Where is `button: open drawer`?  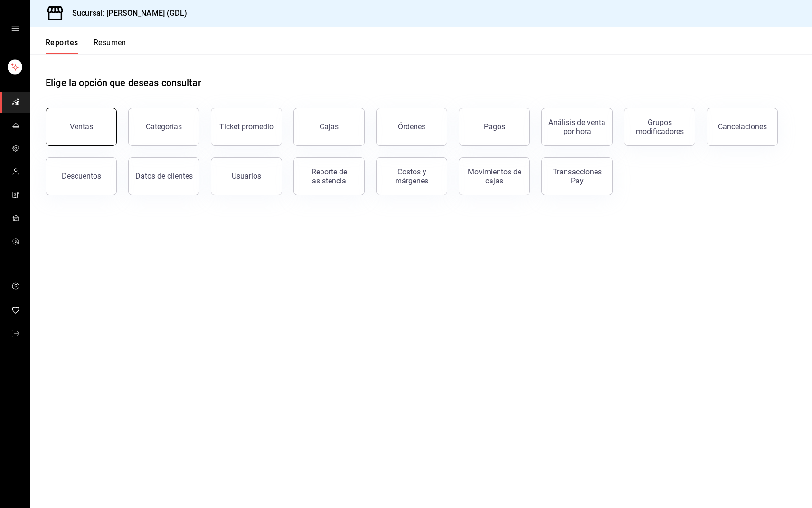 button: open drawer is located at coordinates (16, 28).